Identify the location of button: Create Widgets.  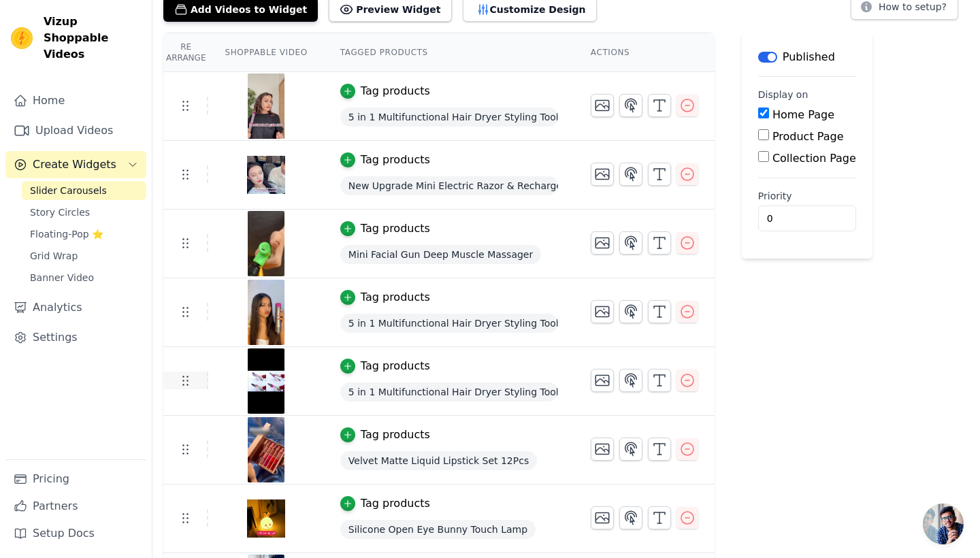
(76, 164).